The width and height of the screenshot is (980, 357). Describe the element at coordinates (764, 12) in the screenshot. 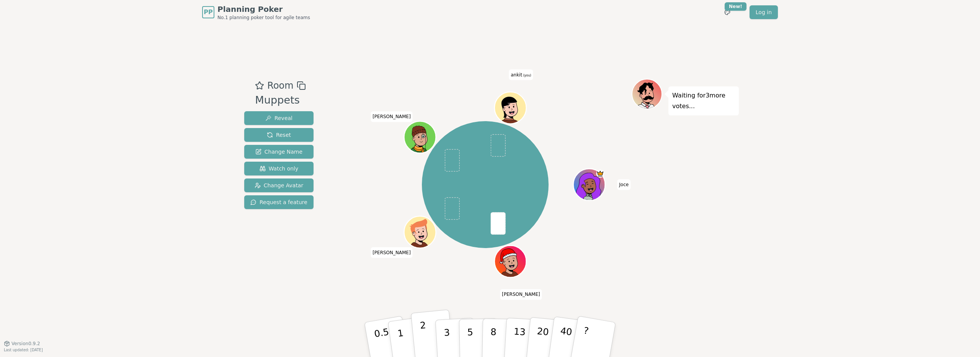

I see `a: Log in` at that location.